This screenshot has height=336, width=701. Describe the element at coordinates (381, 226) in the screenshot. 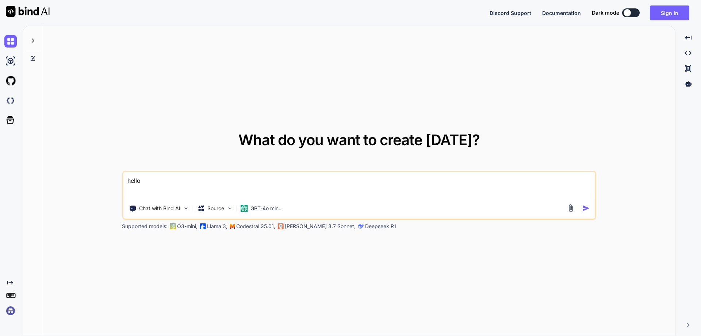

I see `p: Deepseek R1` at that location.